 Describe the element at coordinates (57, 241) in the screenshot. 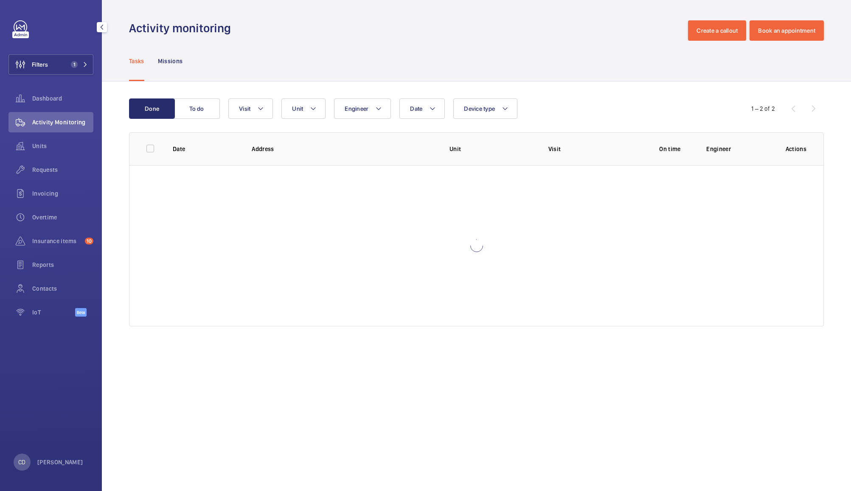

I see `span: Insurance items` at that location.